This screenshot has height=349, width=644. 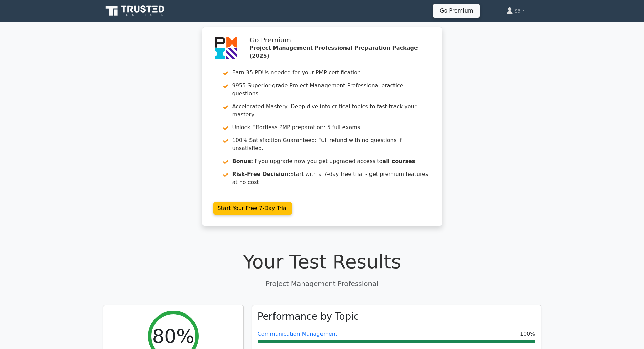 What do you see at coordinates (528, 334) in the screenshot?
I see `span: 100%` at bounding box center [528, 334].